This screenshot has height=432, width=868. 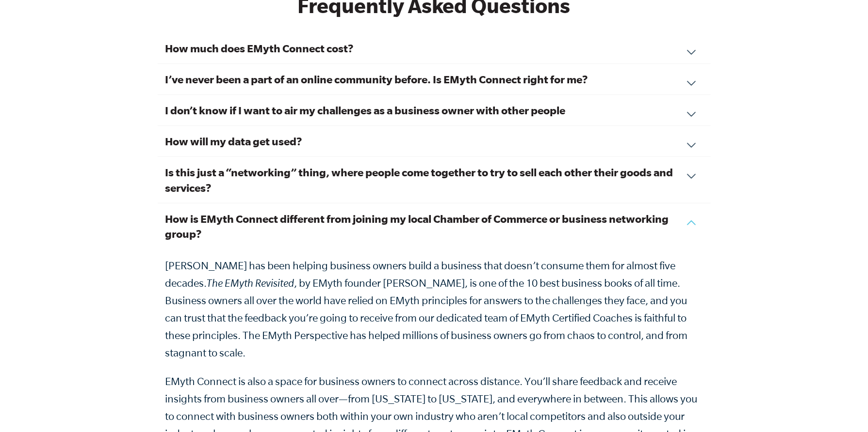 What do you see at coordinates (434, 226) in the screenshot?
I see `h3: How is EMyth Connect different from joining my local Chamber of Commerce or business networking g...` at bounding box center [434, 226].